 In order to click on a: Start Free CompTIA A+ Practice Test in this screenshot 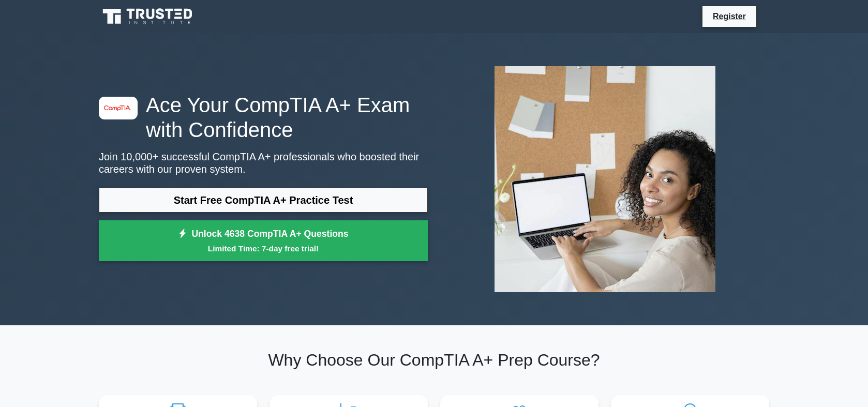, I will do `click(264, 200)`.